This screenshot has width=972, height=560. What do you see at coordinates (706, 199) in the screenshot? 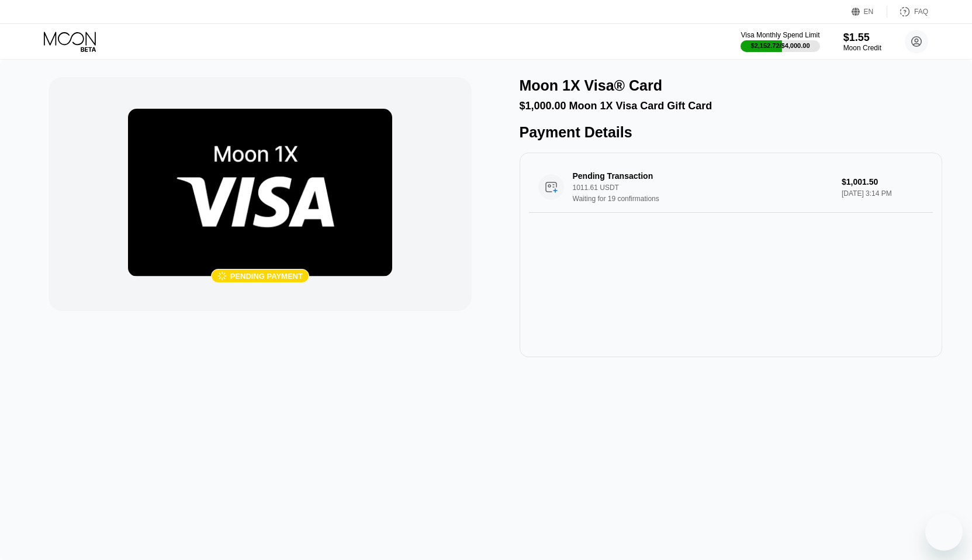
I see `div: Waiting for 19 confirmations` at bounding box center [706, 199].